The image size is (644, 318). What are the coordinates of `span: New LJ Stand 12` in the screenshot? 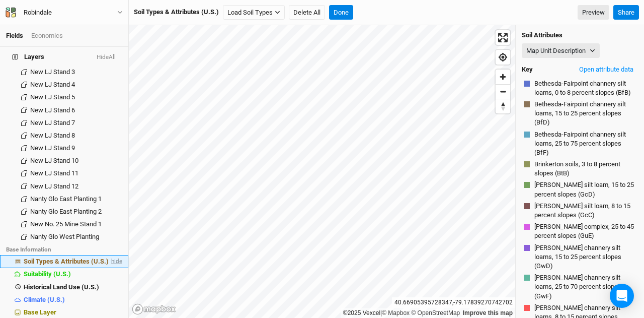 It's located at (54, 185).